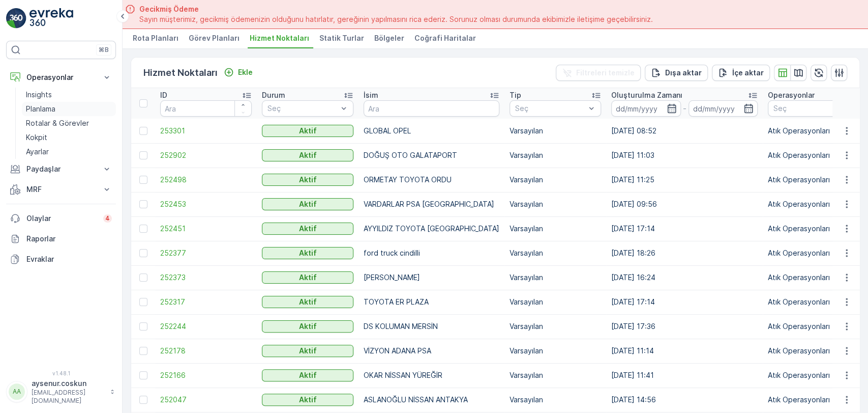 This screenshot has height=413, width=868. Describe the element at coordinates (214, 38) in the screenshot. I see `span: Görev Planları` at that location.